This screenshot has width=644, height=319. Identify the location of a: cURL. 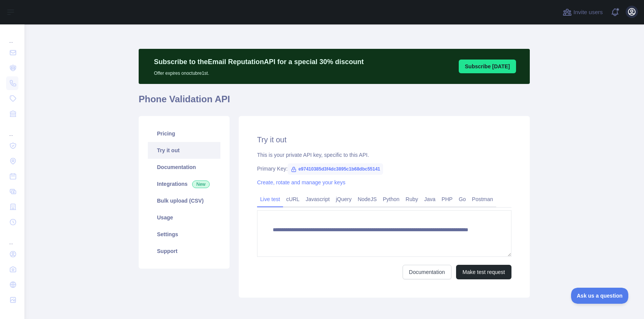
(292, 199).